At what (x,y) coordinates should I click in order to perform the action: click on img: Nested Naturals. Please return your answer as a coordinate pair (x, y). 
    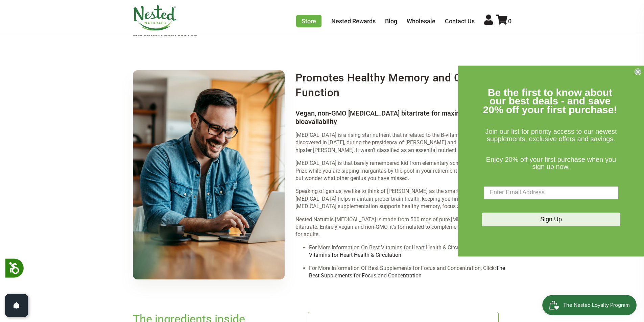
    Looking at the image, I should click on (155, 18).